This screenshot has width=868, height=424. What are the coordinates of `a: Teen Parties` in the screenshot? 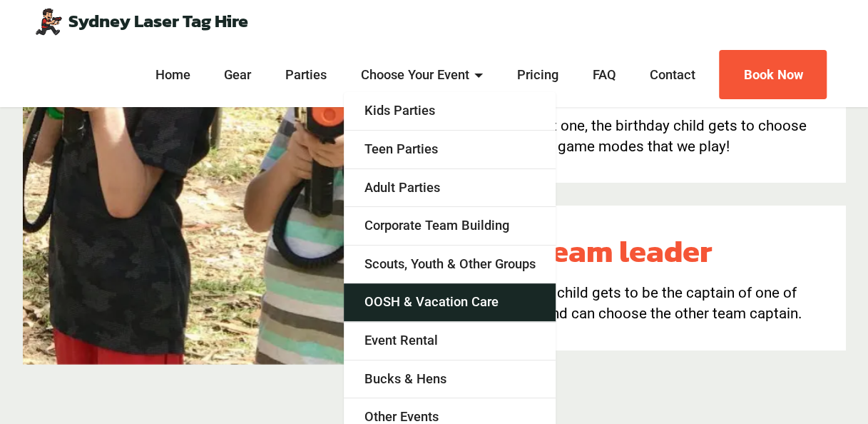 It's located at (450, 149).